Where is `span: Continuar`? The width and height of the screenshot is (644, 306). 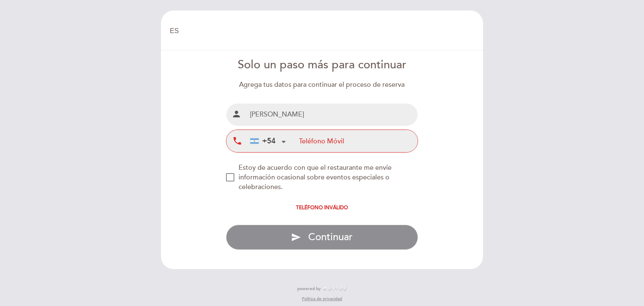
span: Continuar is located at coordinates (330, 237).